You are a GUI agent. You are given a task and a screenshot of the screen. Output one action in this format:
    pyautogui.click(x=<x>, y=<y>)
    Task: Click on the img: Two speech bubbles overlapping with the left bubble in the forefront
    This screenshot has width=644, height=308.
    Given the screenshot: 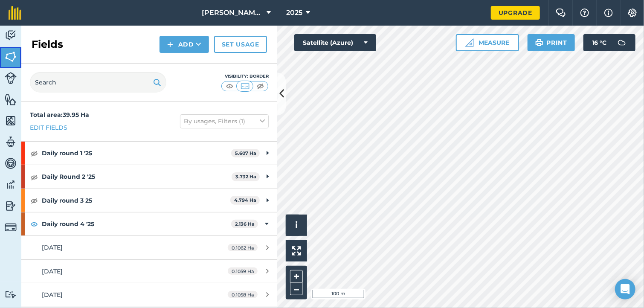 What is the action you would take?
    pyautogui.click(x=561, y=13)
    